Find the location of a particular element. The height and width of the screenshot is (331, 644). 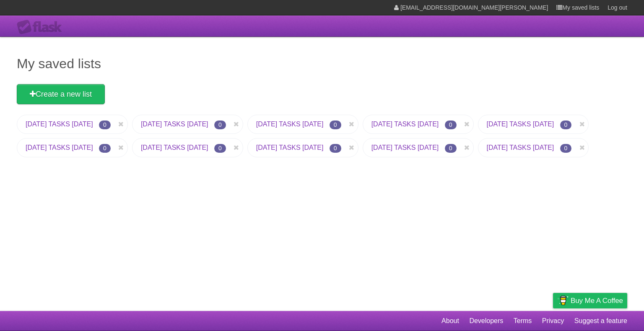

img: Buy me a coffee is located at coordinates (562, 301).